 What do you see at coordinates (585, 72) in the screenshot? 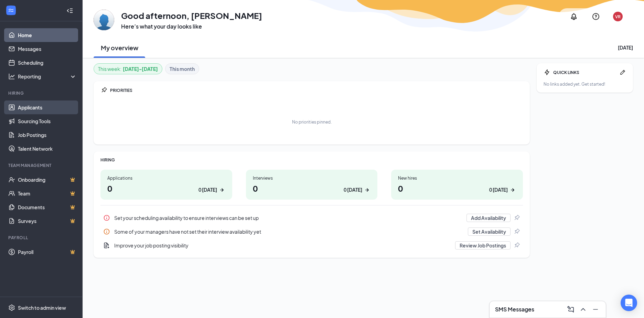
I see `div: QUICK LINKS` at bounding box center [585, 72].